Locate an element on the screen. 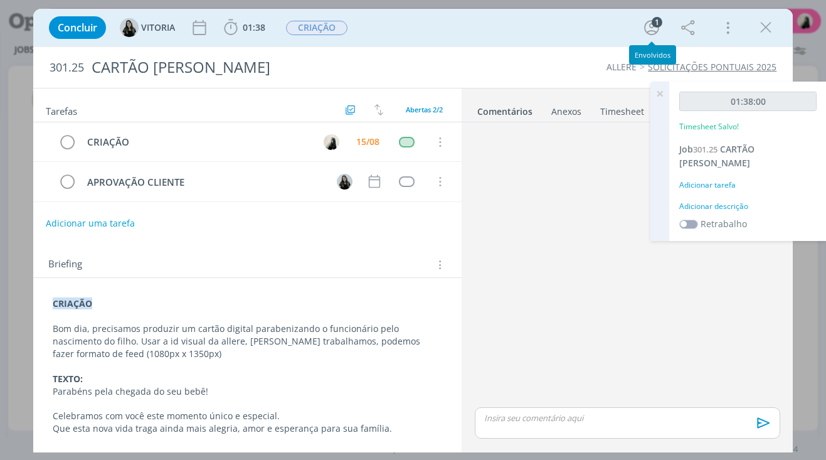 The width and height of the screenshot is (826, 460). div: APROVAÇÃO CLIENTE is located at coordinates (204, 182).